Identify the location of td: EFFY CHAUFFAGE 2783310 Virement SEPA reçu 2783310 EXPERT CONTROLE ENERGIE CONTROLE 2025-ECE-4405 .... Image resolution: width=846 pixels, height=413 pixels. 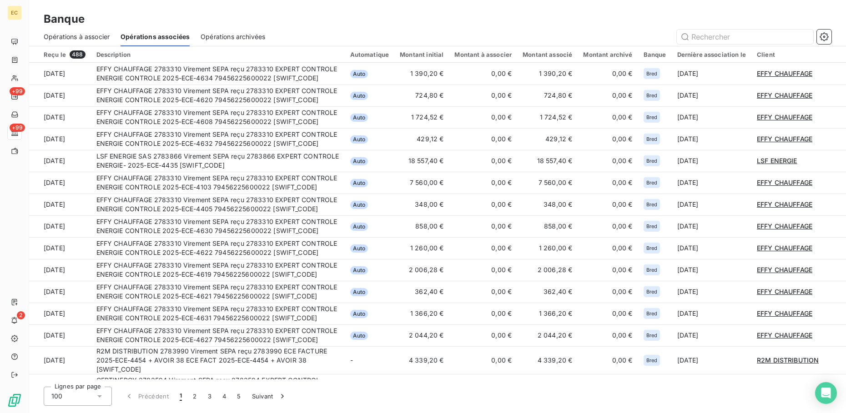
(218, 205).